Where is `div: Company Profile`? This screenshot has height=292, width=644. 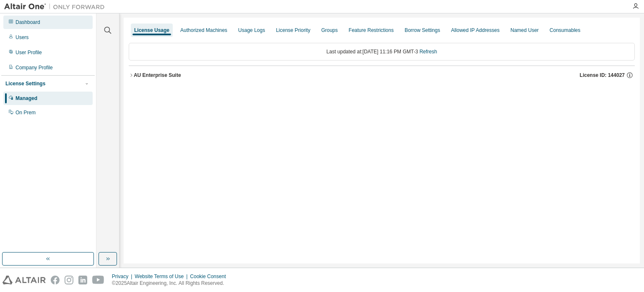 div: Company Profile is located at coordinates (34, 68).